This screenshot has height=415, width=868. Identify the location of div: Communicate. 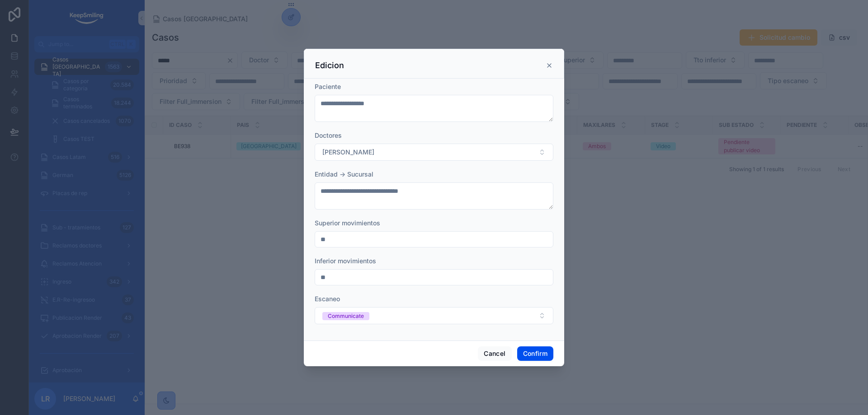
(345, 316).